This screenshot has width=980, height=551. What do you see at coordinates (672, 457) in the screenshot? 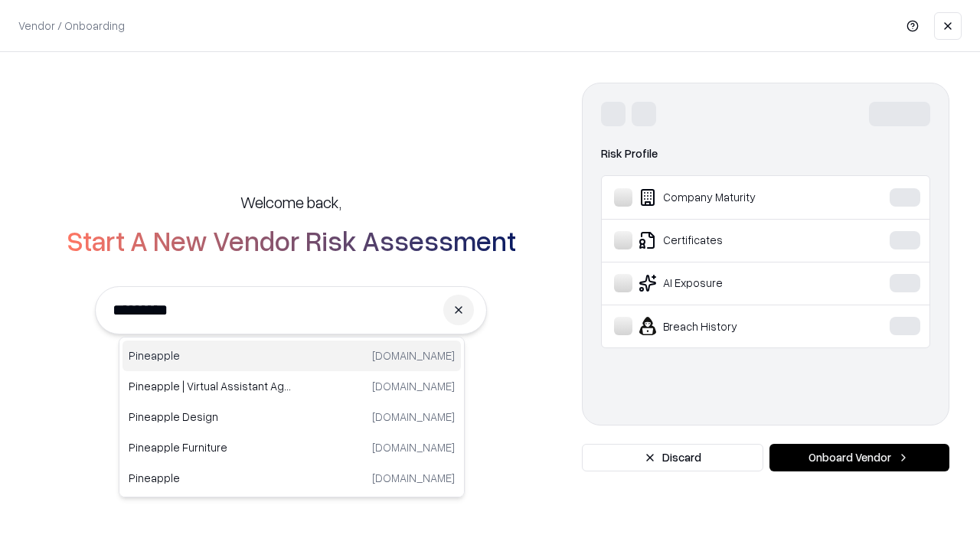
I see `button: Discard` at bounding box center [672, 457].